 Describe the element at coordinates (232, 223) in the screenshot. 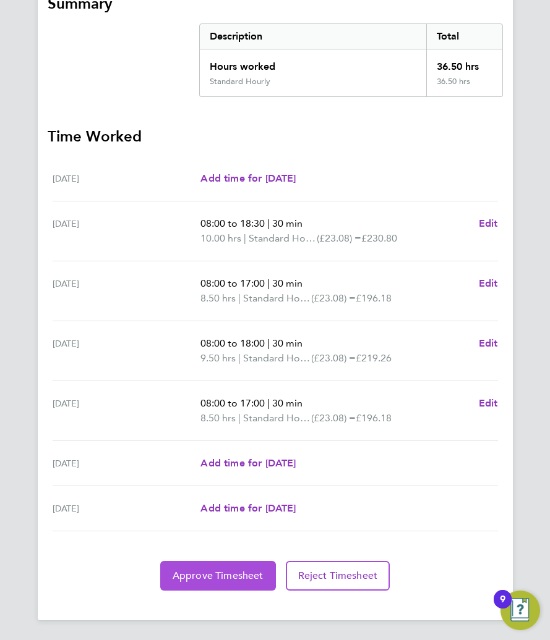

I see `span: 08:00 to 18:30` at that location.